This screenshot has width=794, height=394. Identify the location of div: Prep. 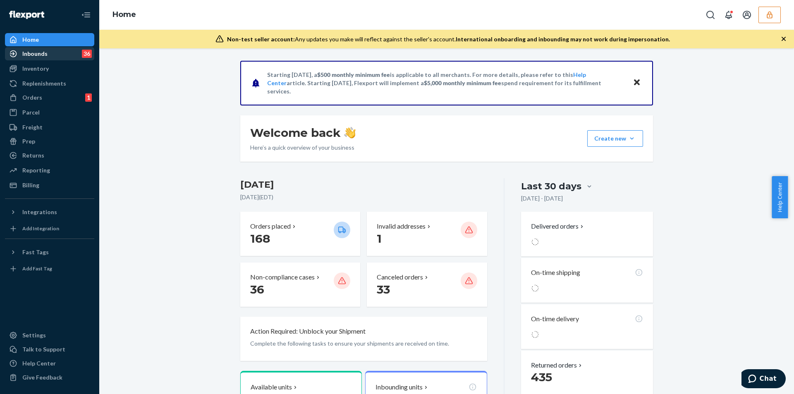
(29, 141).